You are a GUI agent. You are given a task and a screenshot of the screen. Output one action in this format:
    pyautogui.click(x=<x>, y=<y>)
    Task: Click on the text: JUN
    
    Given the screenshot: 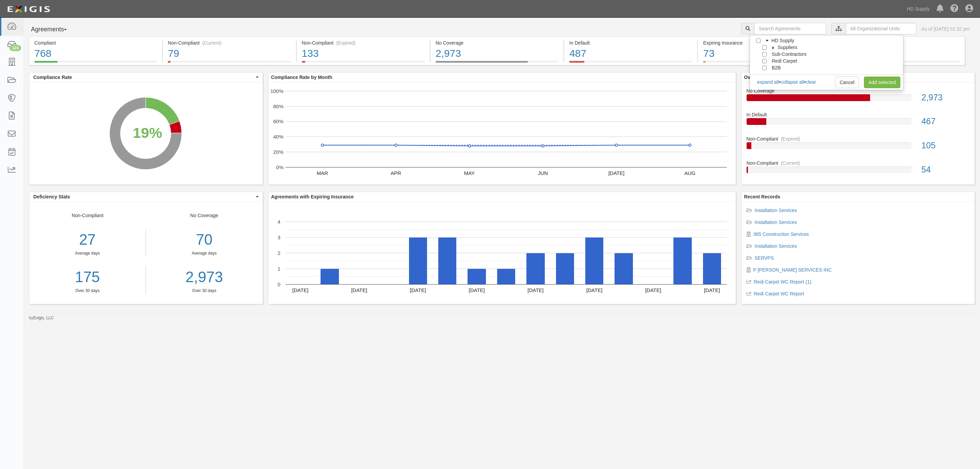 What is the action you would take?
    pyautogui.click(x=542, y=173)
    